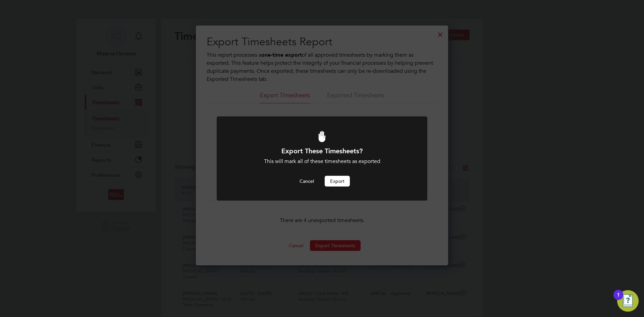 This screenshot has height=317, width=644. I want to click on button: Open Resource Center, 1 new notification, so click(628, 301).